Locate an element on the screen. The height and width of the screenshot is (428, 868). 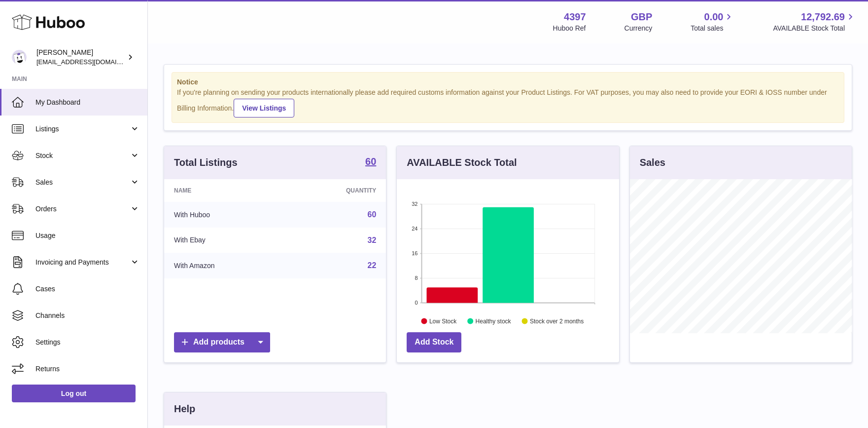
h3: Total Listings is located at coordinates (205, 162).